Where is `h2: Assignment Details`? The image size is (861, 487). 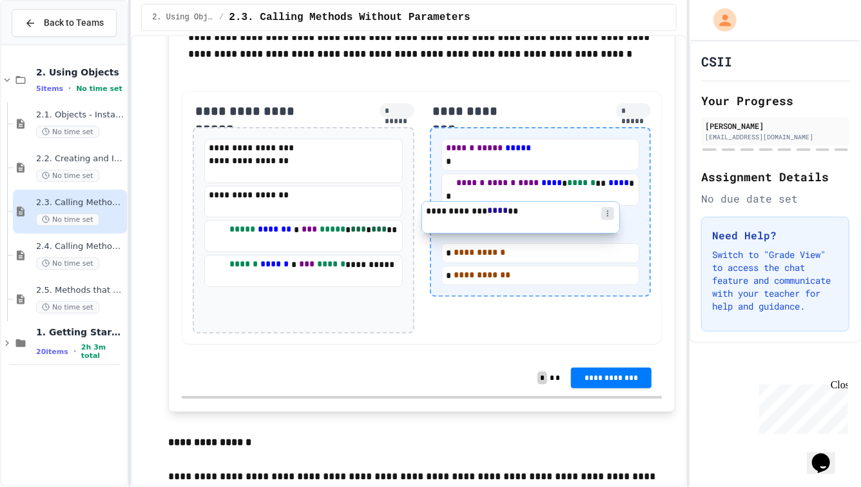
h2: Assignment Details is located at coordinates (775, 177).